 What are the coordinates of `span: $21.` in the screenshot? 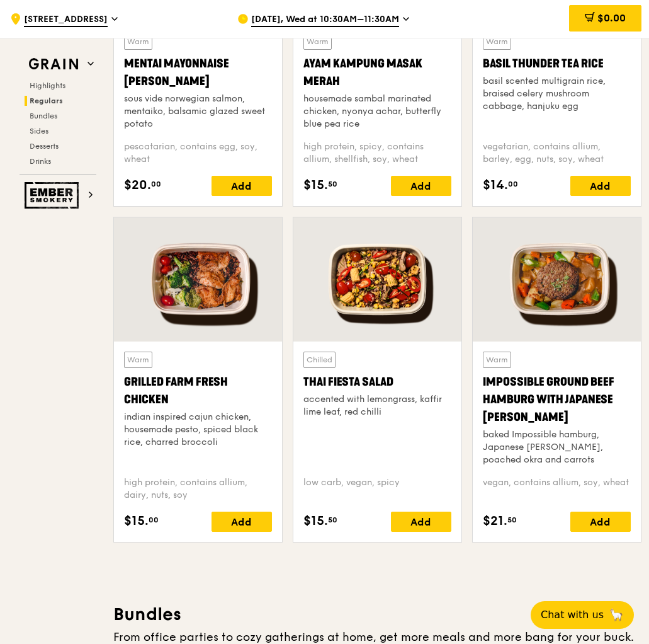 It's located at (495, 521).